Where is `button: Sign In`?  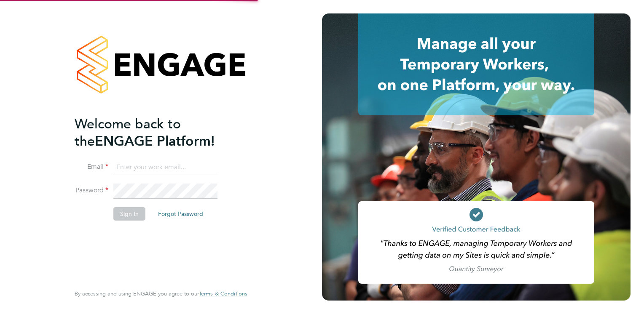
button: Sign In is located at coordinates (130, 214).